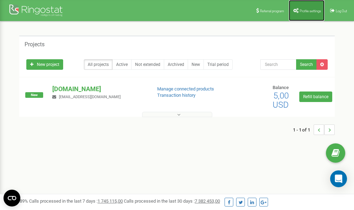 The height and width of the screenshot is (210, 354). Describe the element at coordinates (34, 45) in the screenshot. I see `h5: Projects` at that location.